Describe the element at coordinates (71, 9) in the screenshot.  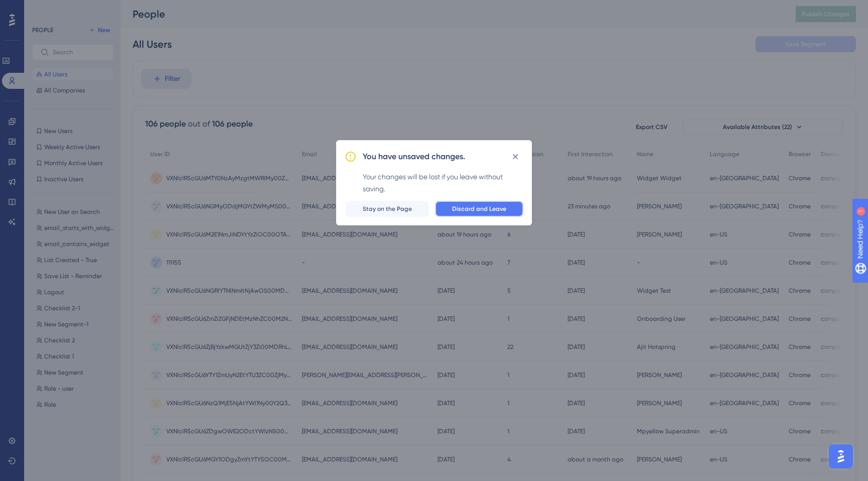
I see `div: 1` at that location.